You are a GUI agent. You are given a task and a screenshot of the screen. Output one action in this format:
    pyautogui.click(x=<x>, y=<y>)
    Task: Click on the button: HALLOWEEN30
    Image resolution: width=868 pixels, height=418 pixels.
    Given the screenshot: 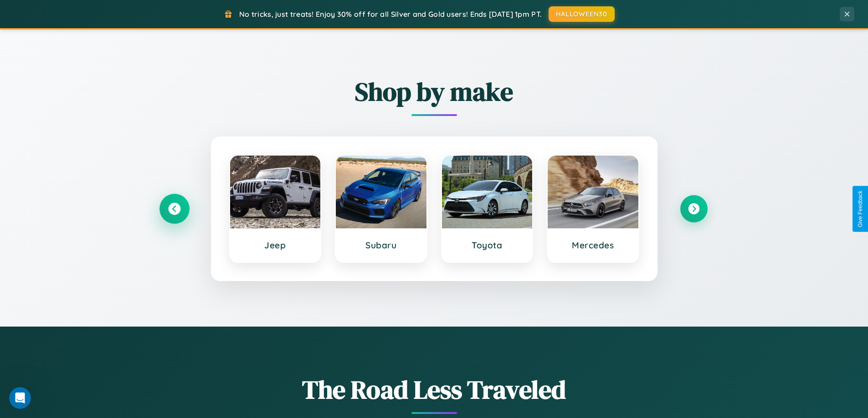 What is the action you would take?
    pyautogui.click(x=582, y=14)
    